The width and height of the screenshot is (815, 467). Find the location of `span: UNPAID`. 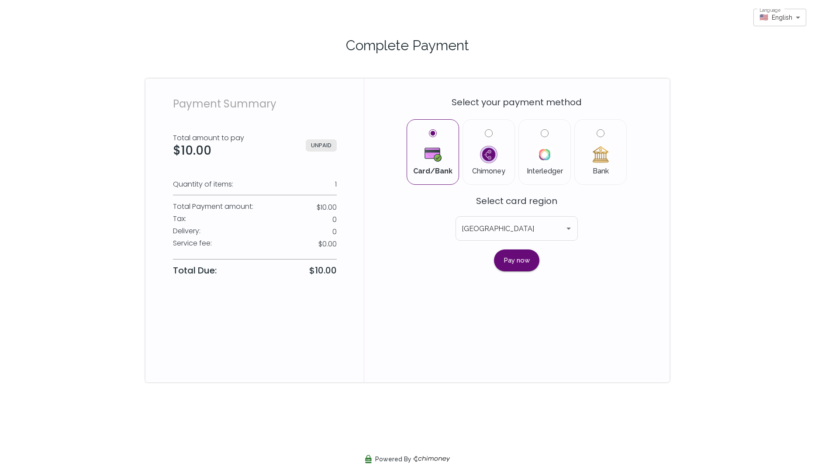

span: UNPAID is located at coordinates (321, 145).